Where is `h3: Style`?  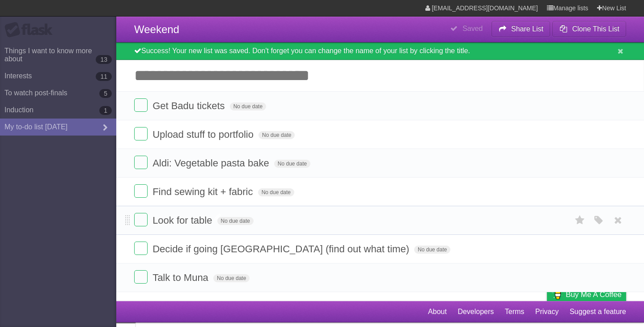
h3: Style is located at coordinates (67, 33).